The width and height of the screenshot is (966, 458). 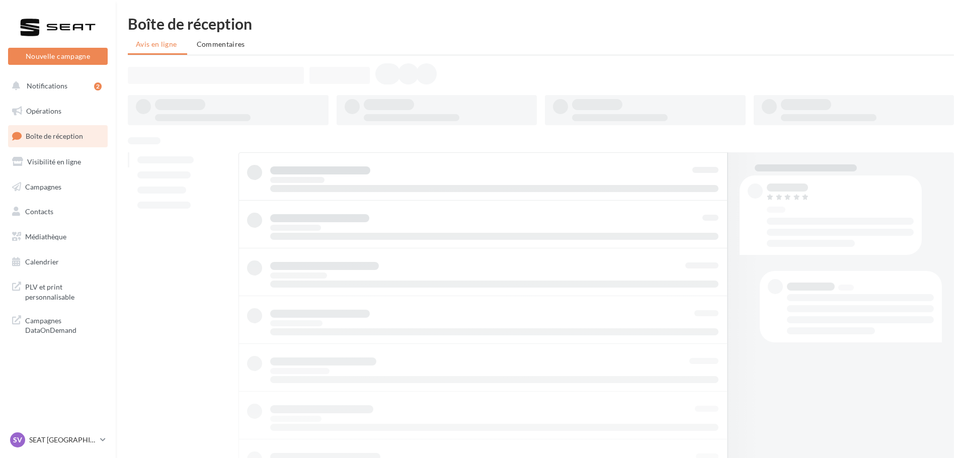 What do you see at coordinates (58, 212) in the screenshot?
I see `a: Contacts` at bounding box center [58, 212].